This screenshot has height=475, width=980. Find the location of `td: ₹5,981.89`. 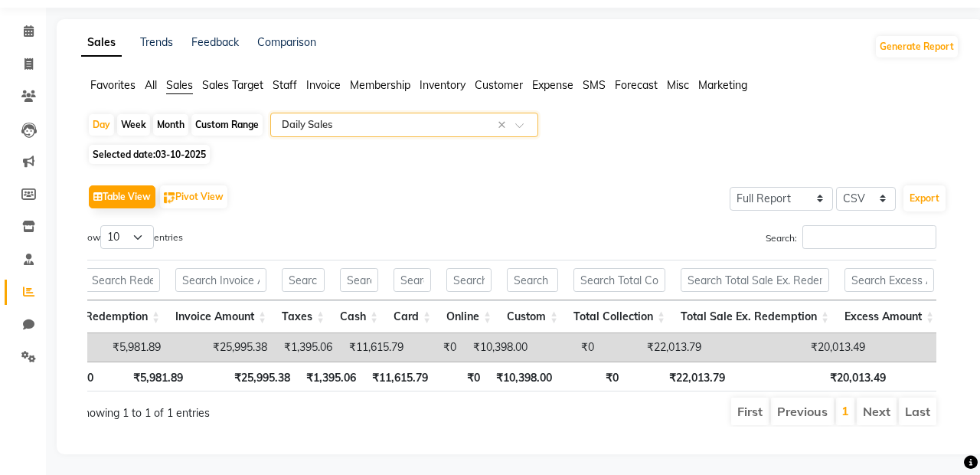

td: ₹5,981.89 is located at coordinates (124, 347).